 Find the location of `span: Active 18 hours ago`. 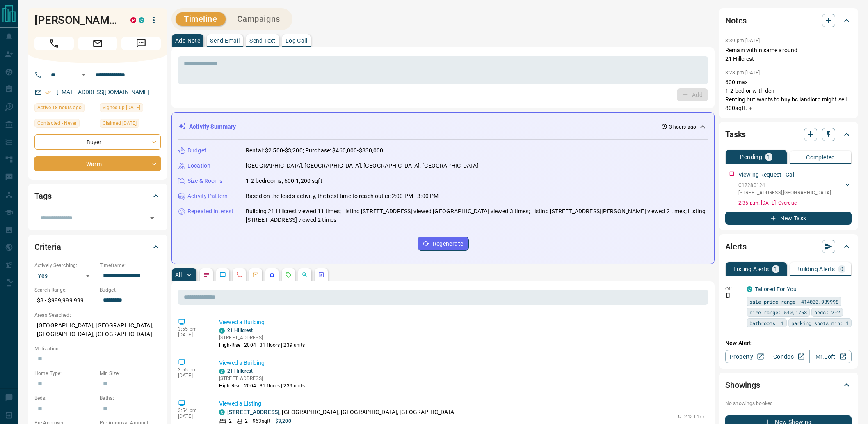

span: Active 18 hours ago is located at coordinates (59, 108).